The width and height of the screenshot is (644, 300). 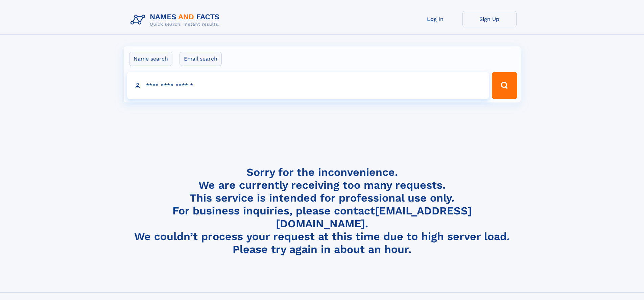 I want to click on label: Email search, so click(x=201, y=59).